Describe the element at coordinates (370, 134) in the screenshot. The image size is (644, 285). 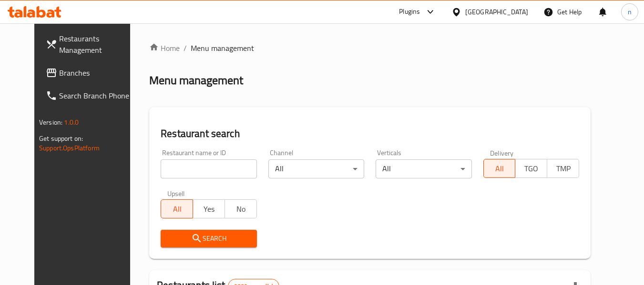
I see `h2: Restaurant search` at that location.